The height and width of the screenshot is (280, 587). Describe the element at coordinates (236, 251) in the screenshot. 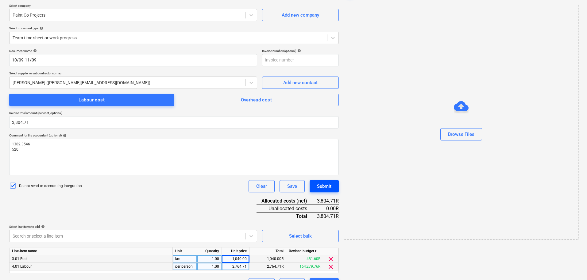

I see `div: Unit price` at that location.